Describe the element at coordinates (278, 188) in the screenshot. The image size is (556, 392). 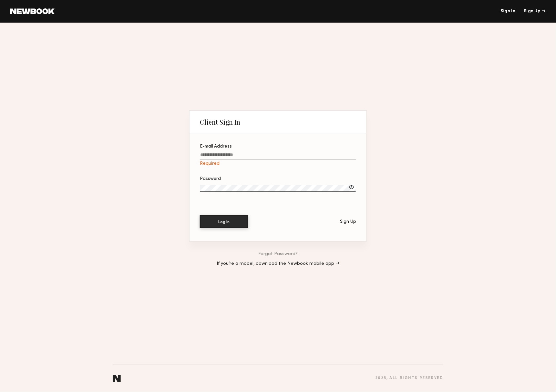
I see `input: Password` at that location.